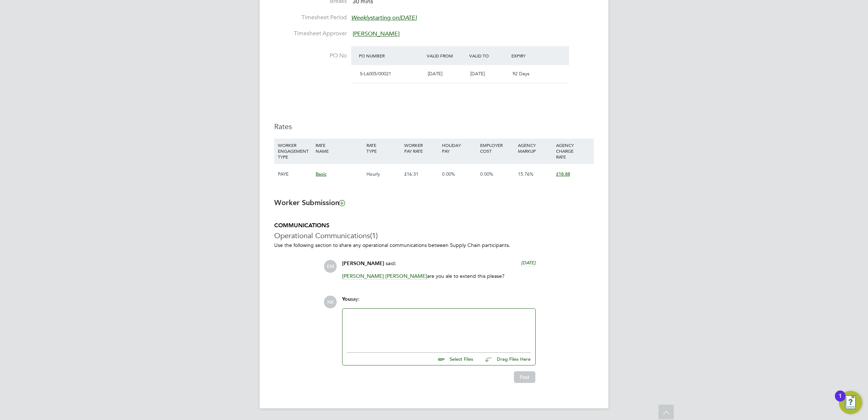 The width and height of the screenshot is (868, 420). I want to click on div: £16.31, so click(421, 174).